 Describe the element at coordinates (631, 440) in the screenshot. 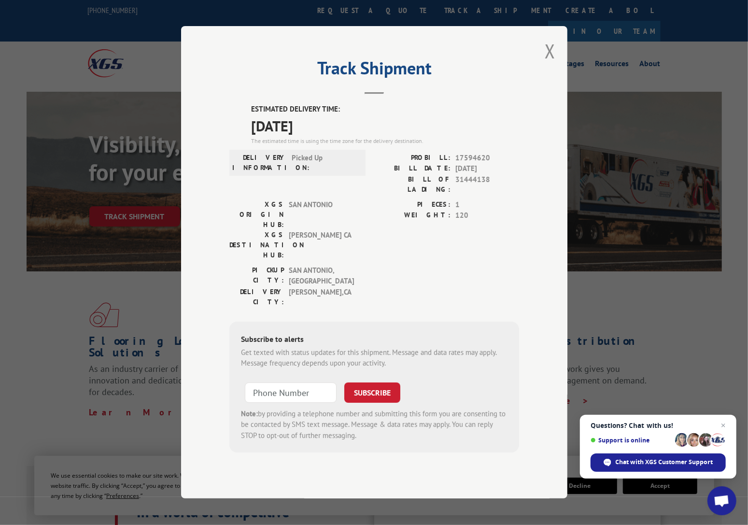

I see `span: Support is online` at that location.